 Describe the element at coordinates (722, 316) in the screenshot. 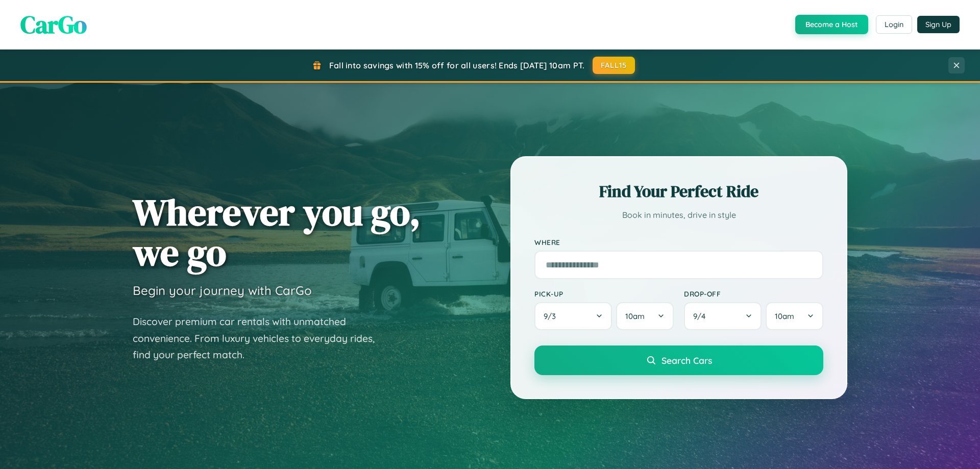

I see `button: 9/4` at that location.